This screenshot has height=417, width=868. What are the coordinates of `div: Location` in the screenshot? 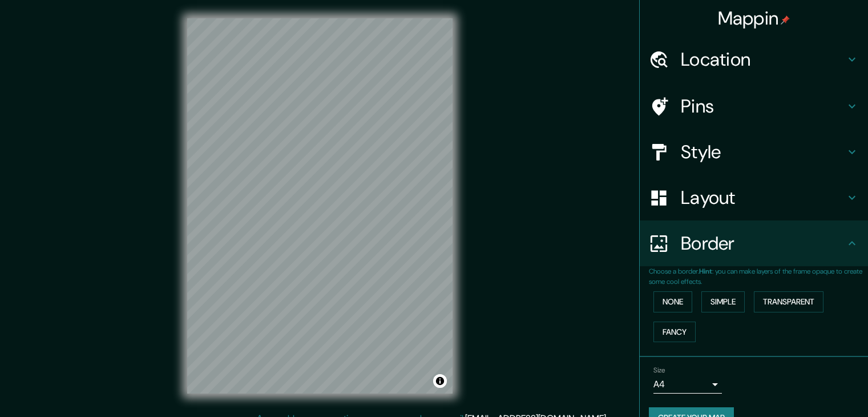 It's located at (754, 59).